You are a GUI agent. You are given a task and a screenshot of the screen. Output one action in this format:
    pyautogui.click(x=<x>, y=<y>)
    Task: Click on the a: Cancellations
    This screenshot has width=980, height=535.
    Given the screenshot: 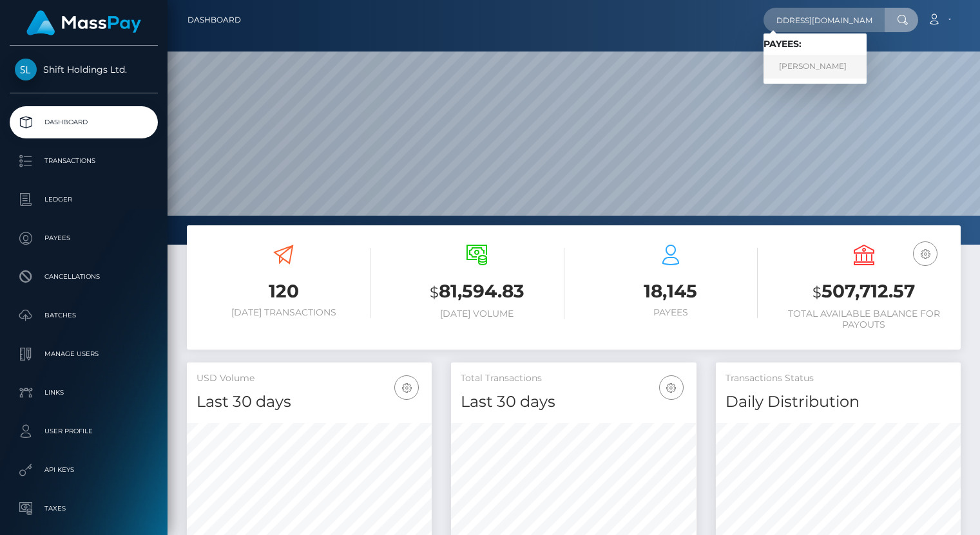 What is the action you would take?
    pyautogui.click(x=83, y=277)
    